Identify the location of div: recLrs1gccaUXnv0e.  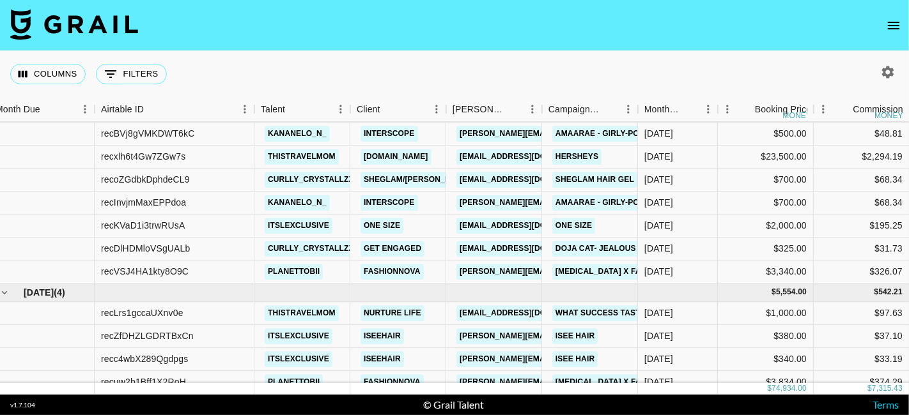
(142, 314).